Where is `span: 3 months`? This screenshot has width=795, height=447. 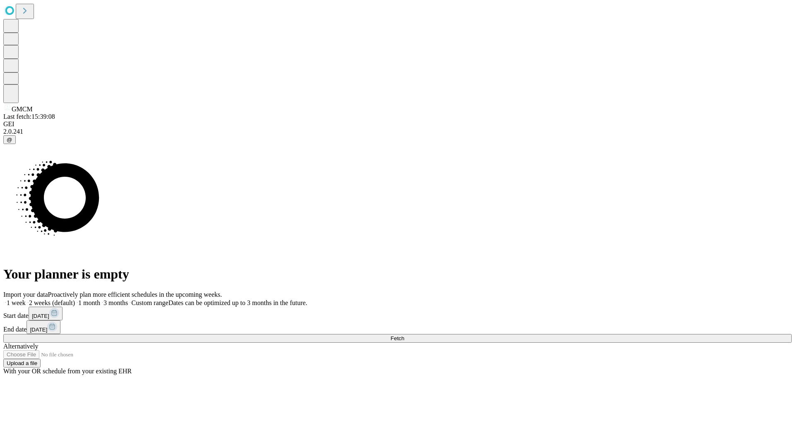 span: 3 months is located at coordinates (115, 303).